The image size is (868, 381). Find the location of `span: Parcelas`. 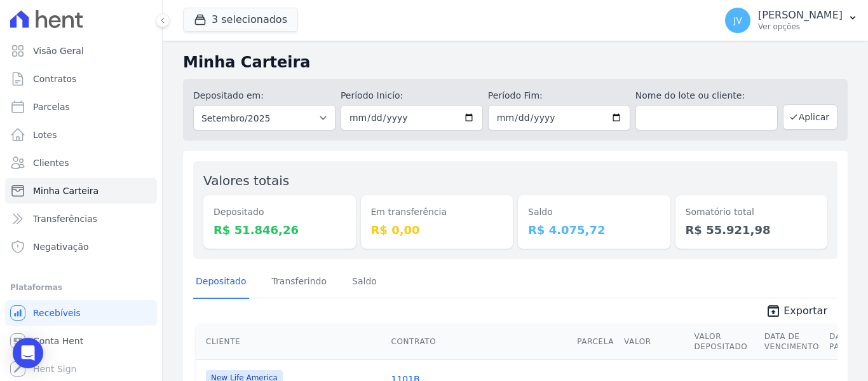

span: Parcelas is located at coordinates (51, 107).